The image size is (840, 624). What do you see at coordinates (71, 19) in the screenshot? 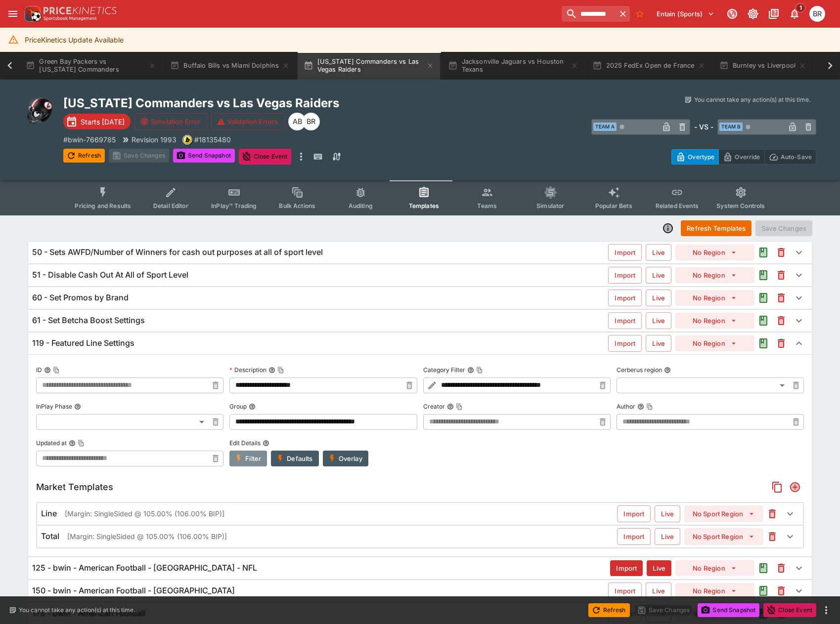
I see `img: Sportsbook Management` at bounding box center [71, 19].